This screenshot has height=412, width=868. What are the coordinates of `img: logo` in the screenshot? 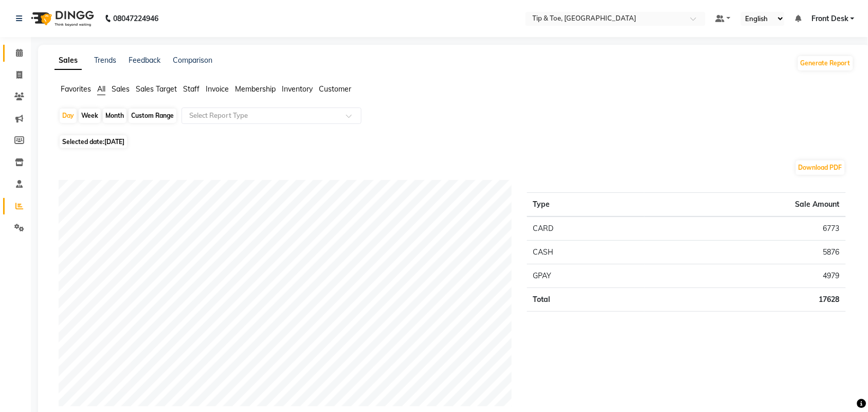 It's located at (61, 18).